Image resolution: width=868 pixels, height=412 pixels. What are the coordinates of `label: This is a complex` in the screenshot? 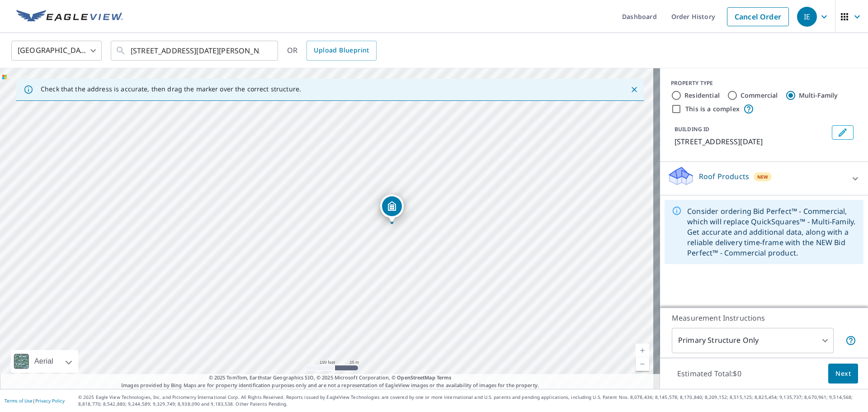 It's located at (712, 109).